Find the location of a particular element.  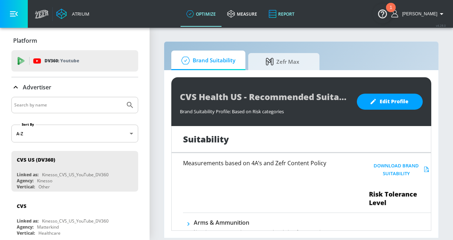

h6: Arms & Ammunition is located at coordinates (269, 223).